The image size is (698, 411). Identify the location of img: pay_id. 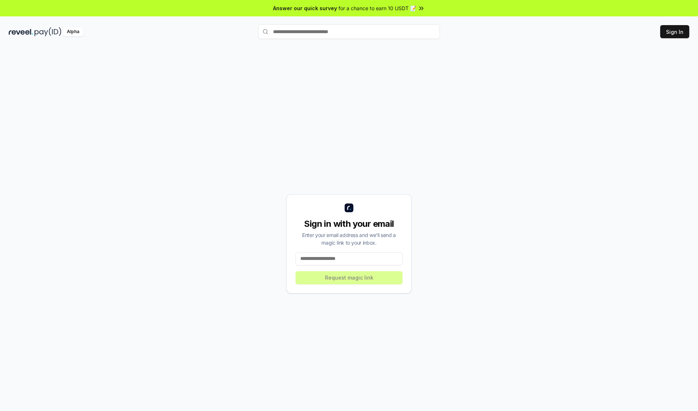
(48, 32).